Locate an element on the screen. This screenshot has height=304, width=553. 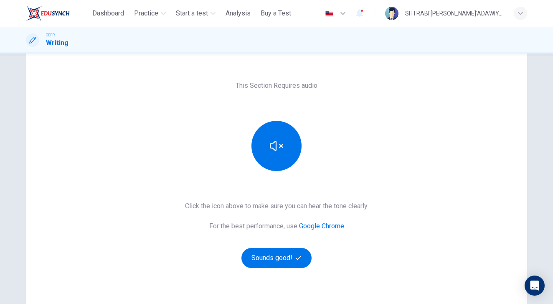
img: ELTC logo is located at coordinates (48, 13).